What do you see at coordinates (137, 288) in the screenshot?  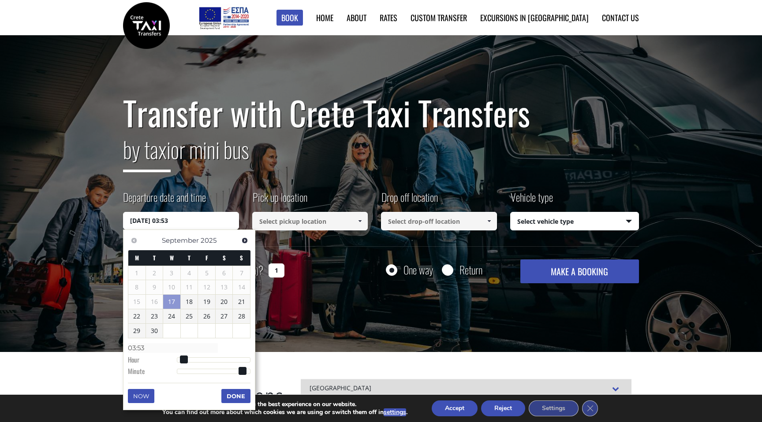 I see `span: 8` at bounding box center [137, 288].